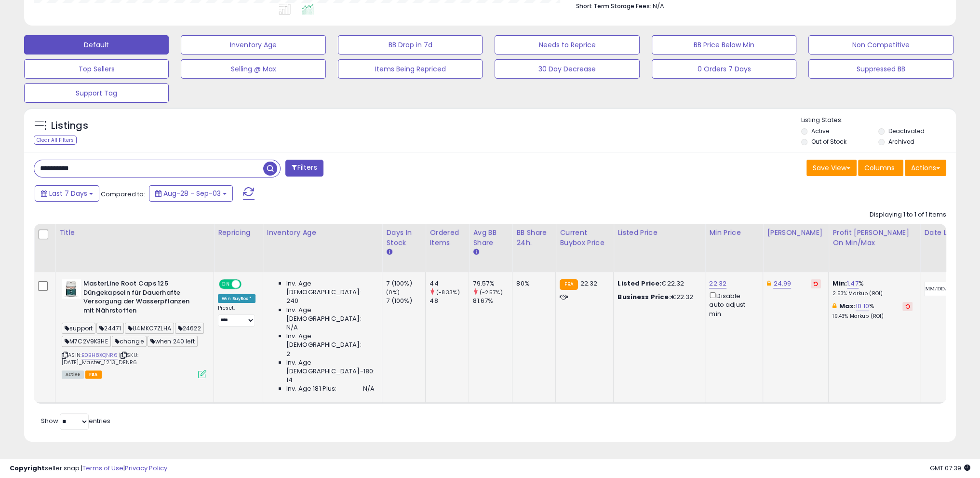 This screenshot has height=478, width=980. What do you see at coordinates (950, 468) in the screenshot?
I see `span: 2025-09-11 07:39 GMT` at bounding box center [950, 468].